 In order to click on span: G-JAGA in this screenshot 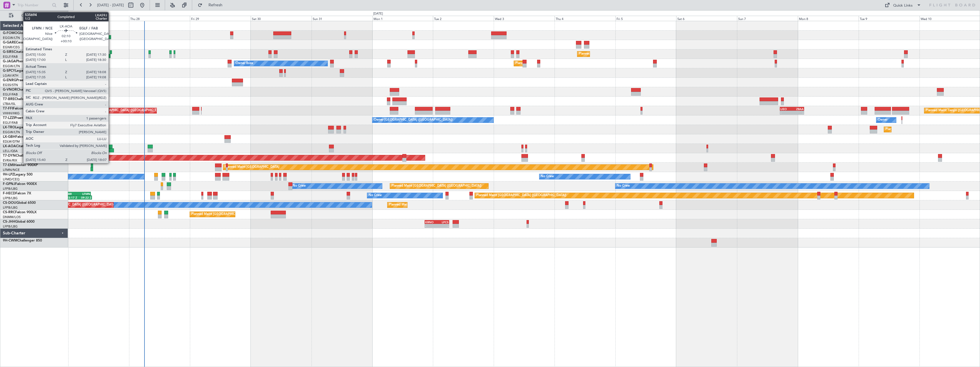, I will do `click(9, 61)`.